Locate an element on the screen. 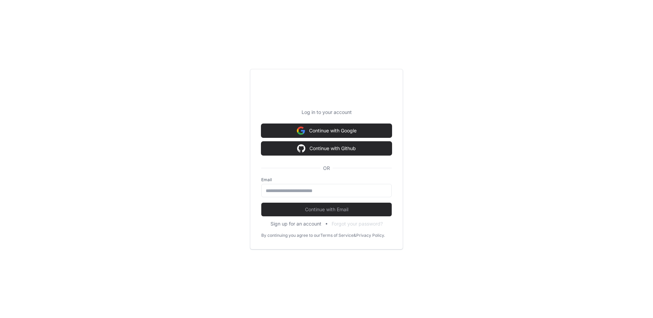  a: Terms of Service is located at coordinates (337, 236).